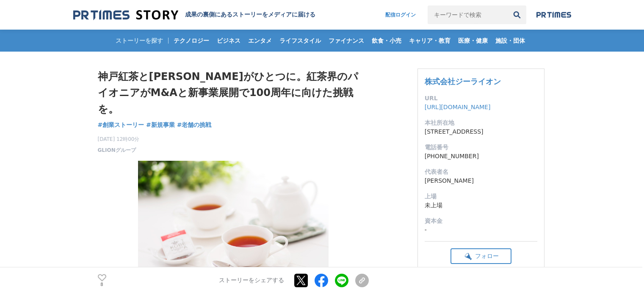 This screenshot has width=644, height=294. I want to click on img: prtimes, so click(554, 15).